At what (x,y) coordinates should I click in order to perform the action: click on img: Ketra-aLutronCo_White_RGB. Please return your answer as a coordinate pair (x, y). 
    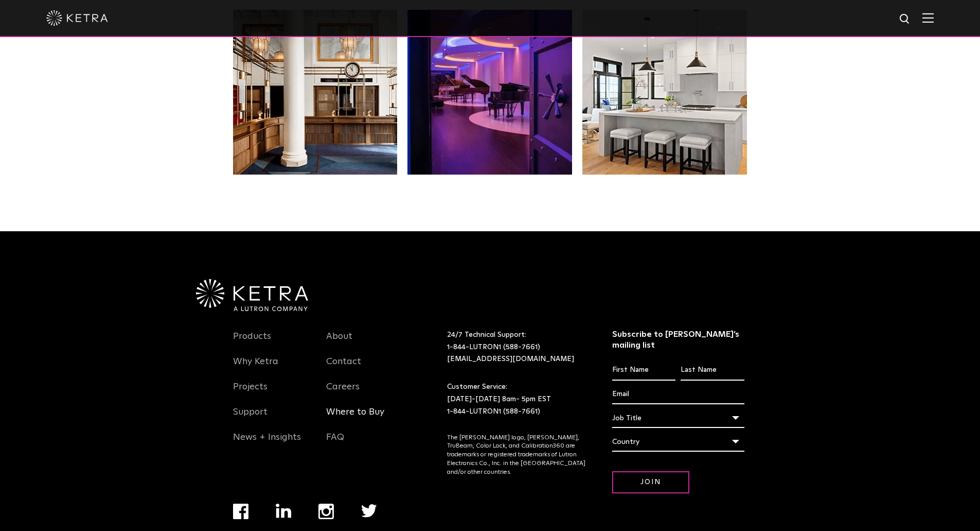
    Looking at the image, I should click on (252, 295).